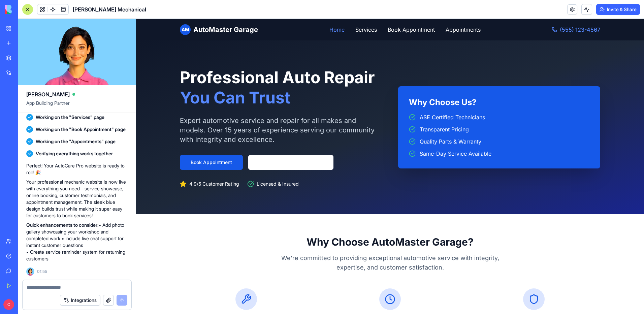 The height and width of the screenshot is (314, 644). I want to click on p: Your professional mechanic website is now live with everything you need - service showcase, onlin..., so click(77, 199).